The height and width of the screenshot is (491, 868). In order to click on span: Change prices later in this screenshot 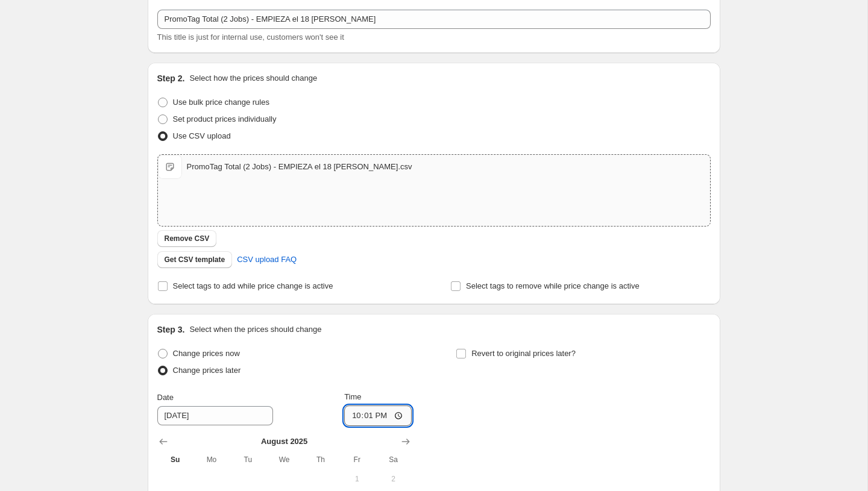, I will do `click(207, 370)`.